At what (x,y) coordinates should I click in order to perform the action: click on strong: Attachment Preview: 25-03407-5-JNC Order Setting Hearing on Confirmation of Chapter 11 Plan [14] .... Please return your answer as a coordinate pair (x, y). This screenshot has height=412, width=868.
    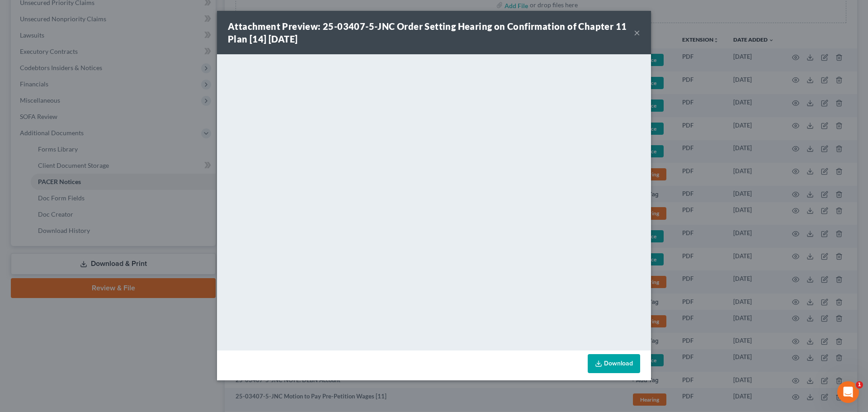
    Looking at the image, I should click on (427, 33).